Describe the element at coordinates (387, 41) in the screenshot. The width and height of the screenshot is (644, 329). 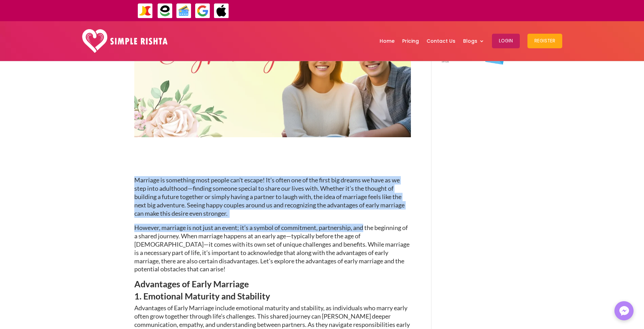
I see `a: Home` at that location.